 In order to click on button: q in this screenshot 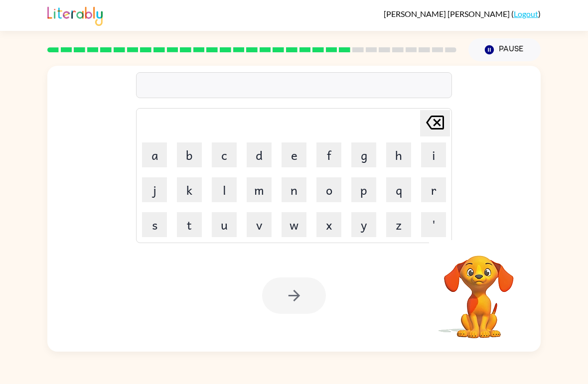, I will do `click(398, 189)`.